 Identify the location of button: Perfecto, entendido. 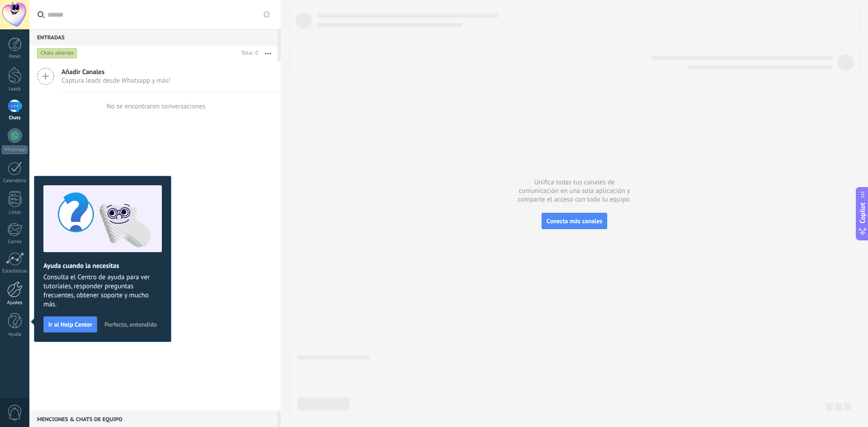
(131, 324).